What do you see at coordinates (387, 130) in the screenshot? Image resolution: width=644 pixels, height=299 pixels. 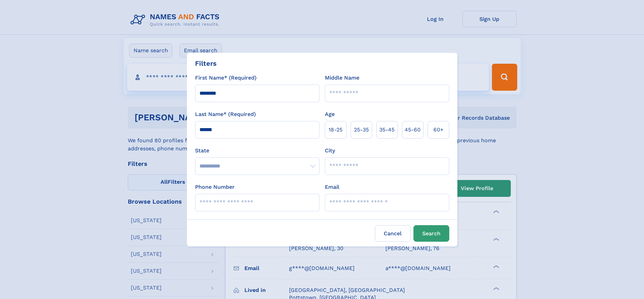 I see `span: 35‑45` at bounding box center [387, 130].